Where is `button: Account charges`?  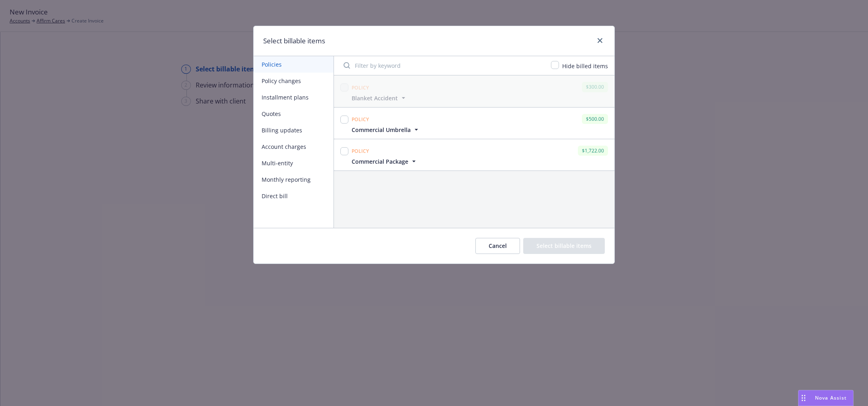
button: Account charges is located at coordinates (294, 146).